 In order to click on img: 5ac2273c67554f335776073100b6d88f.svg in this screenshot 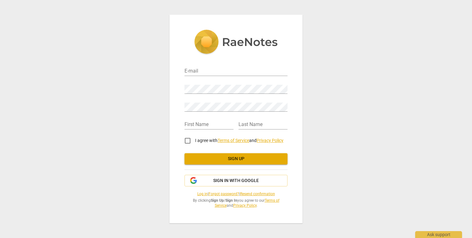, I will do `click(236, 42)`.